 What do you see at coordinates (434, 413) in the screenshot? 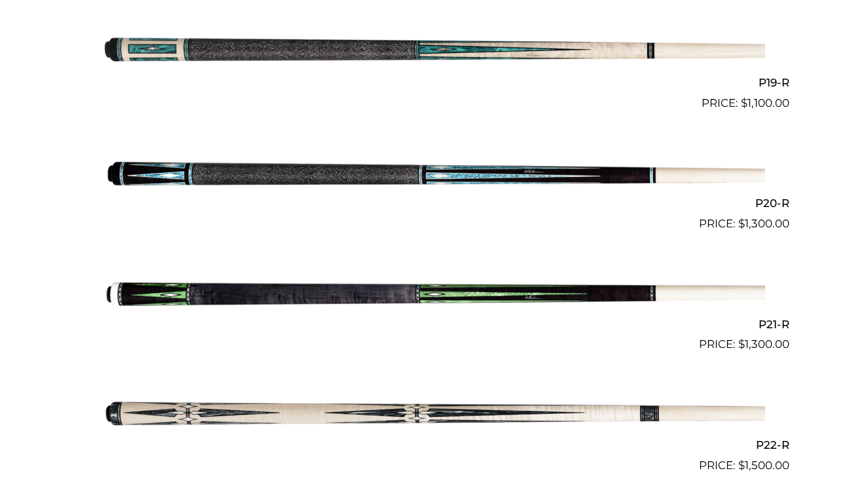
I see `img: P22-R` at bounding box center [434, 413].